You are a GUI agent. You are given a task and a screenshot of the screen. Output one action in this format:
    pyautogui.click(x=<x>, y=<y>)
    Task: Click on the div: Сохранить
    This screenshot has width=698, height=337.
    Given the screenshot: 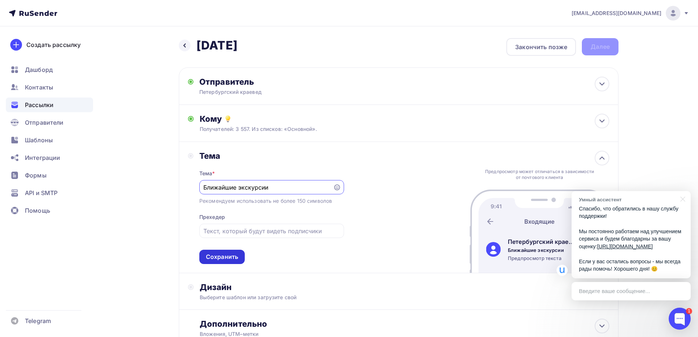 What is the action you would take?
    pyautogui.click(x=222, y=256)
    